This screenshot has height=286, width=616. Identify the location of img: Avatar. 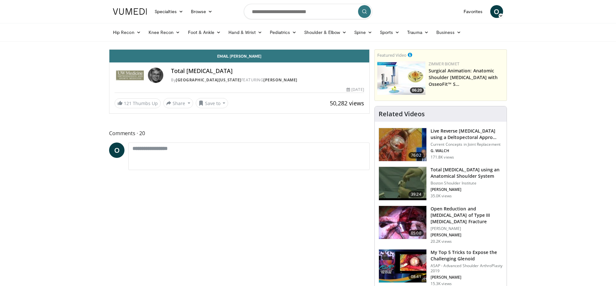
(156, 75).